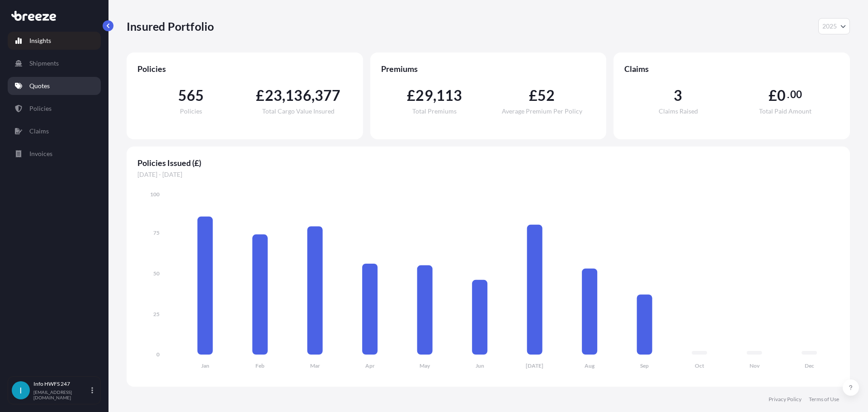 Image resolution: width=868 pixels, height=412 pixels. What do you see at coordinates (170, 26) in the screenshot?
I see `p: Insured Portfolio` at bounding box center [170, 26].